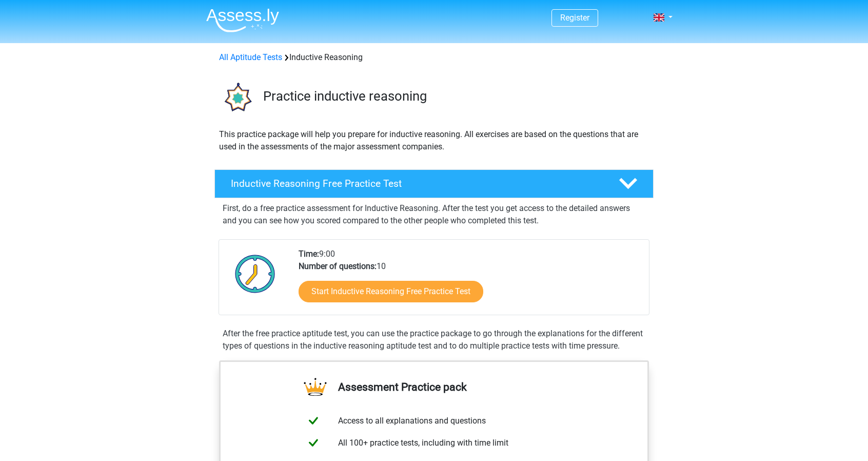  Describe the element at coordinates (309, 253) in the screenshot. I see `b: Time:` at that location.